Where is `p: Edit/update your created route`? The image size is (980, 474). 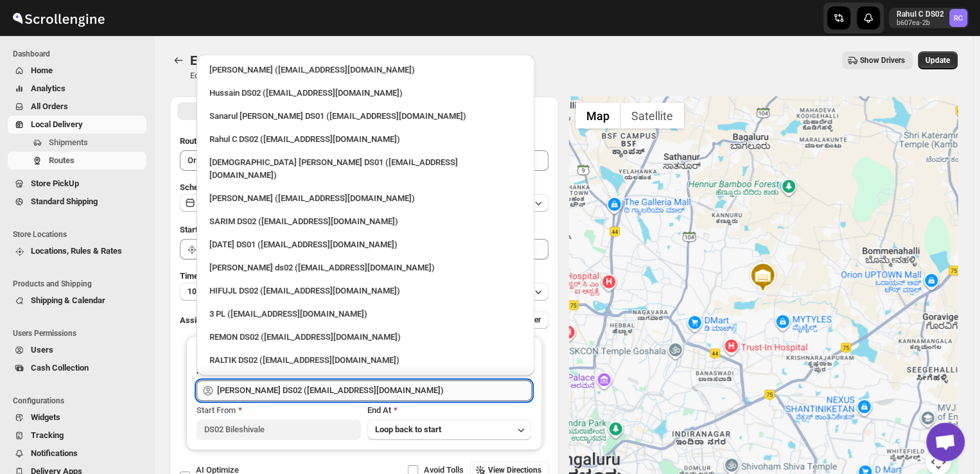
p: Edit/update your created route is located at coordinates (242, 76).